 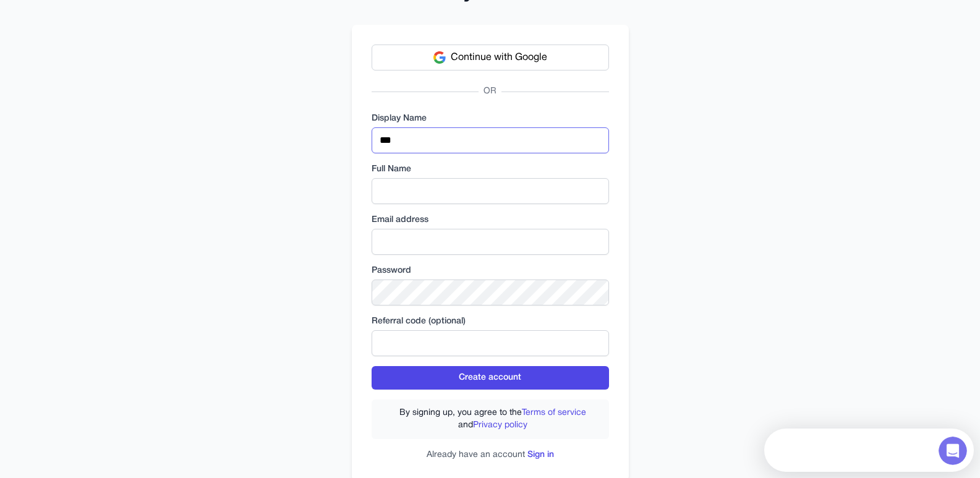 What do you see at coordinates (99, 26) in the screenshot?
I see `div: The team will reply as soon as they can` at bounding box center [99, 26].